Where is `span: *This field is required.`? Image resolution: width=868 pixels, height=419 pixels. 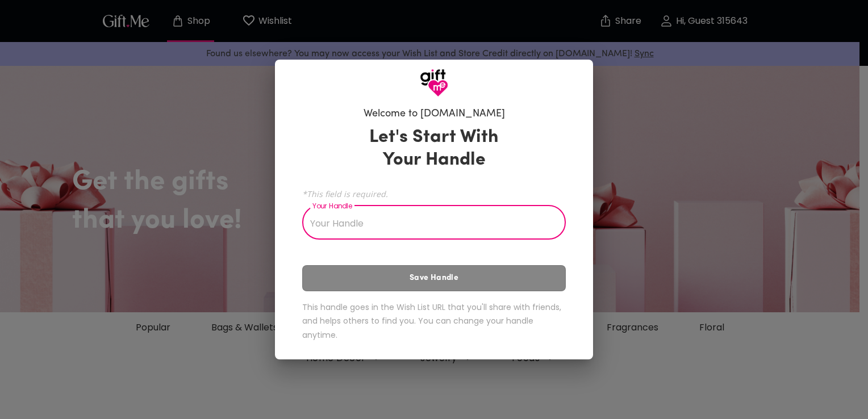
span: *This field is required. is located at coordinates (434, 194).